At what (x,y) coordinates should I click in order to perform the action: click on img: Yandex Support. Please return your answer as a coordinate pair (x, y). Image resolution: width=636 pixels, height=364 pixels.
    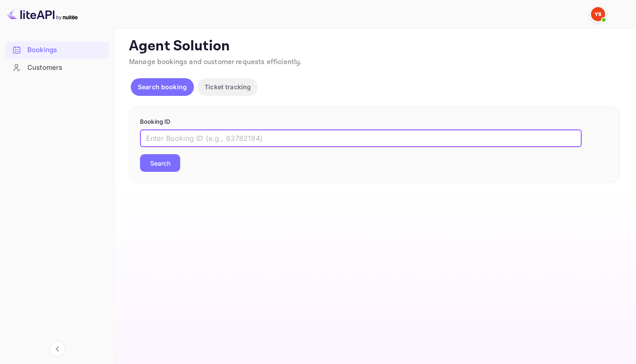
    Looking at the image, I should click on (598, 14).